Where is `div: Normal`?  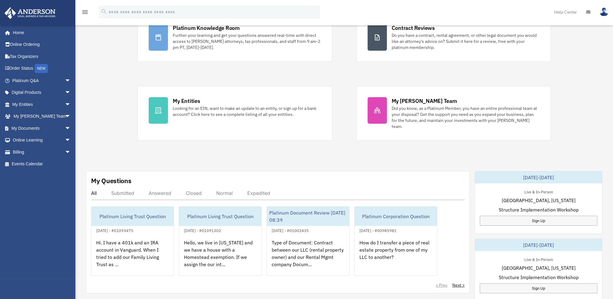
div: Normal is located at coordinates (224, 193).